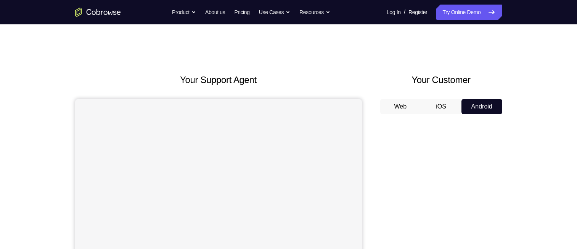 This screenshot has height=249, width=577. What do you see at coordinates (393, 12) in the screenshot?
I see `a: Log In` at bounding box center [393, 12].